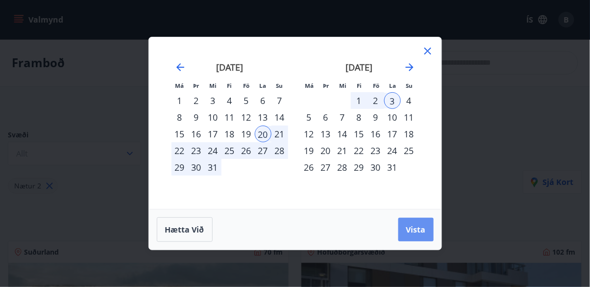  What do you see at coordinates (280, 150) in the screenshot?
I see `td: Selected. sunnudagur, 28. desember 2025` at bounding box center [280, 150].